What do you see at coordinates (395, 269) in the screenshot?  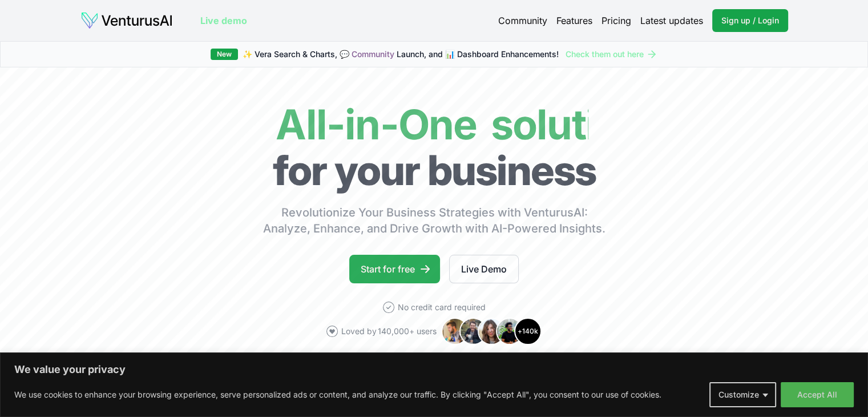 I see `a: Start for free` at bounding box center [395, 269].